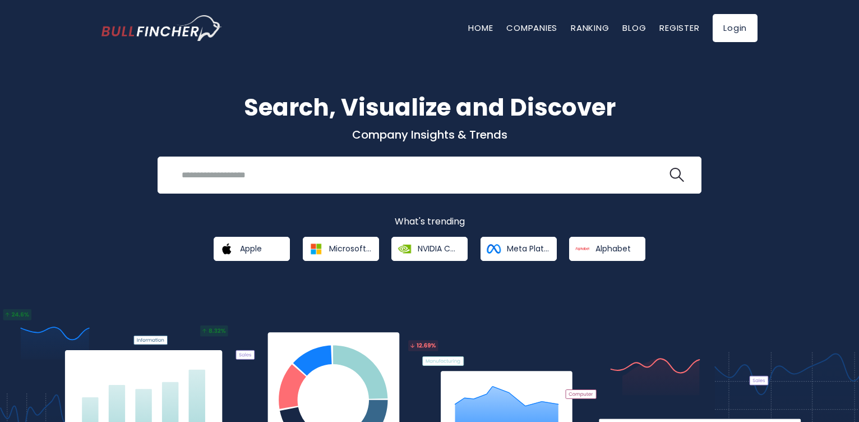 This screenshot has width=859, height=422. I want to click on span: Microsoft Corporation, so click(350, 248).